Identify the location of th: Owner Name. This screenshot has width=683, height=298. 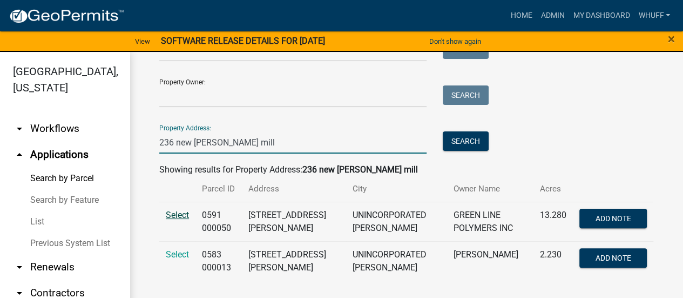
(490, 189).